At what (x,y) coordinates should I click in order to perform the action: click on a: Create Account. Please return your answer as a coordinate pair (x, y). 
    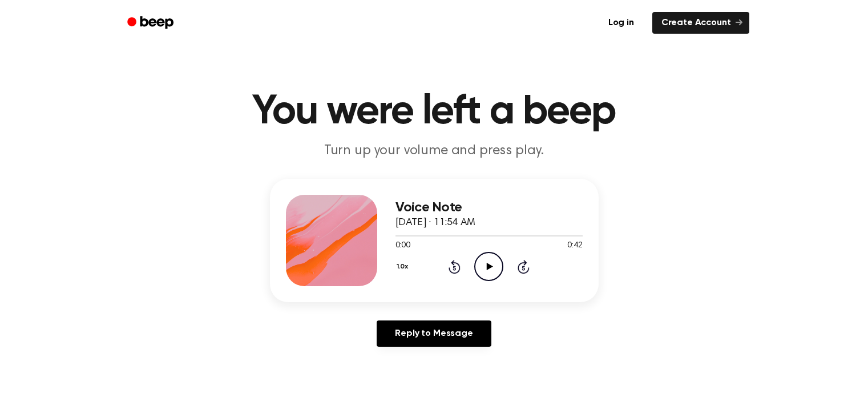
    Looking at the image, I should click on (701, 23).